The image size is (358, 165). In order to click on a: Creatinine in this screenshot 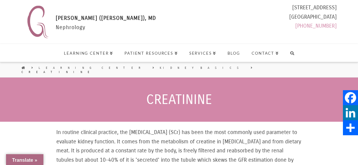, I will do `click(58, 72)`.